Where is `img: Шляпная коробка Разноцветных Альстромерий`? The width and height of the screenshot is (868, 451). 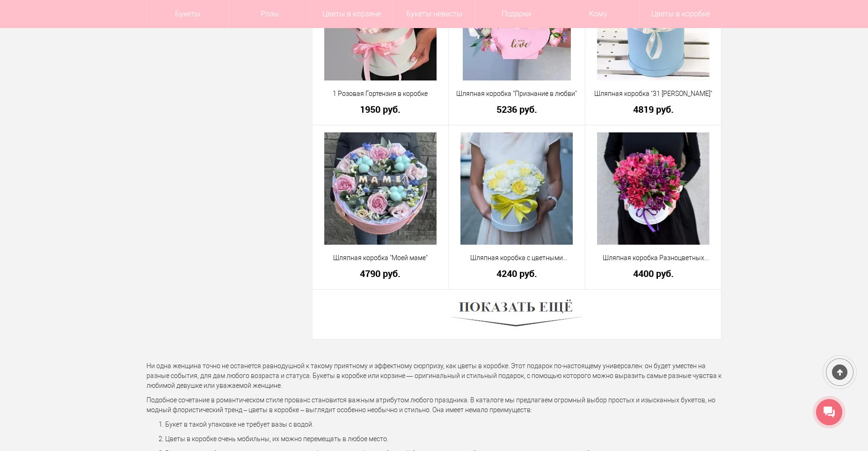 img: Шляпная коробка Разноцветных Альстромерий is located at coordinates (653, 189).